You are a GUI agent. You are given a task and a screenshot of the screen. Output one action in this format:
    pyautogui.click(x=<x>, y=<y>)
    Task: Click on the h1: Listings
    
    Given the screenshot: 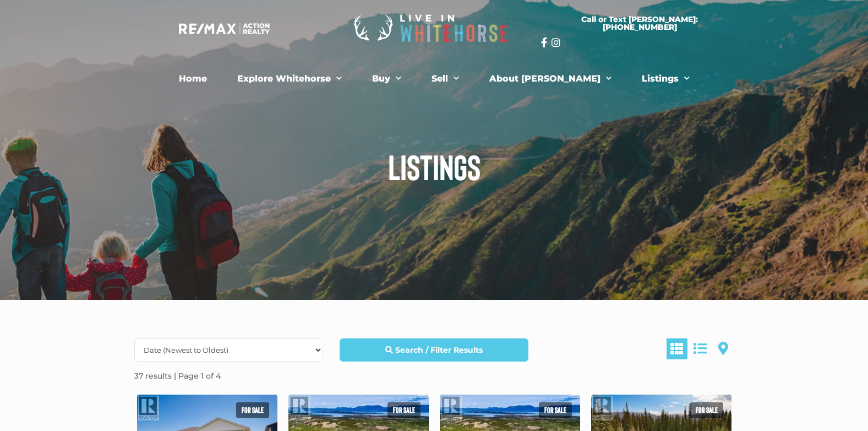 What is the action you would take?
    pyautogui.click(x=435, y=166)
    